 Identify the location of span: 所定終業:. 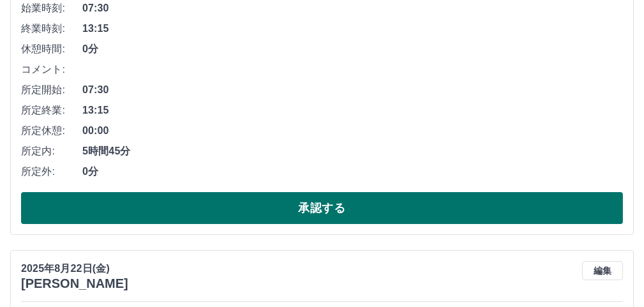
(52, 110).